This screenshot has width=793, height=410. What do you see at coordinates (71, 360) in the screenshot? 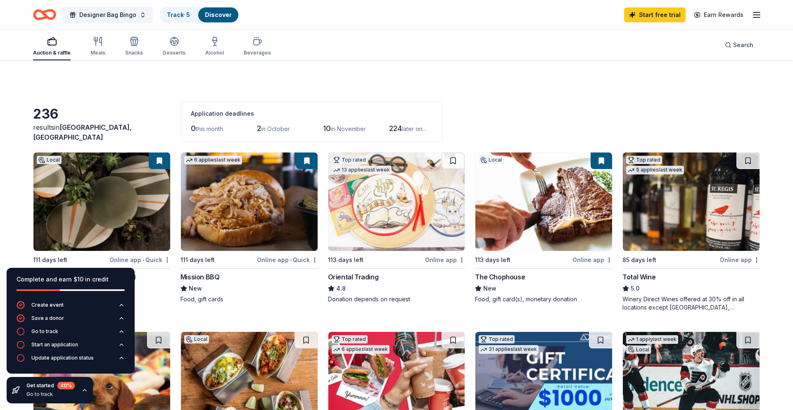
I see `button: Update application status` at bounding box center [71, 360].